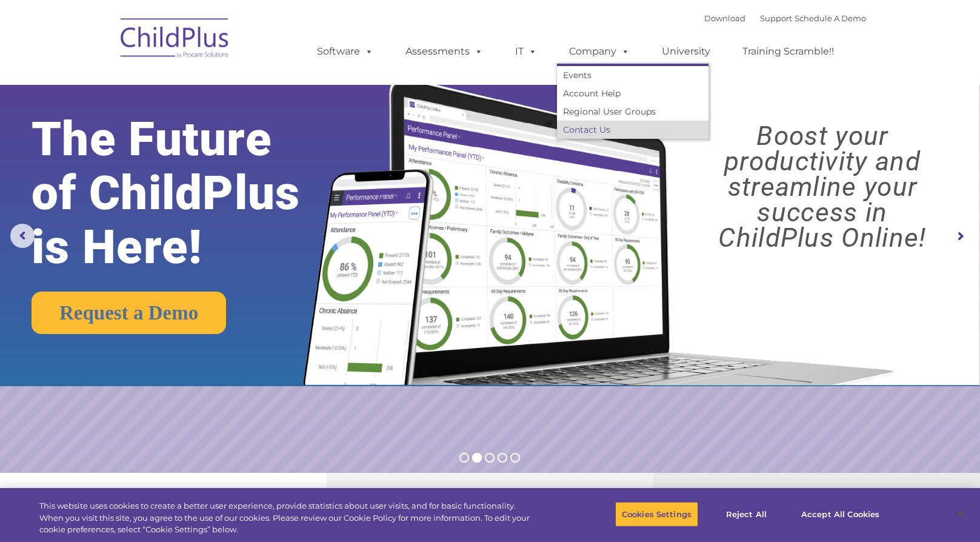 The image size is (980, 542). I want to click on a: Company, so click(599, 52).